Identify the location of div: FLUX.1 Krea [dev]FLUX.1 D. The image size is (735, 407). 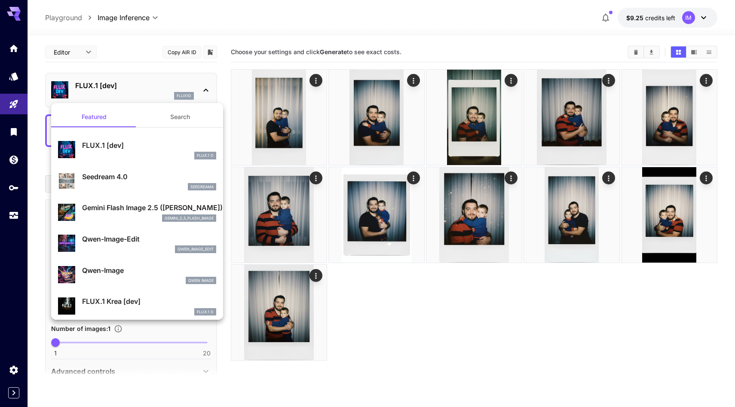
(137, 306).